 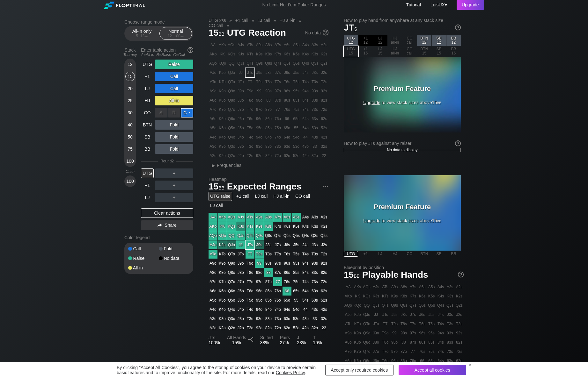 I want to click on span: bb, so click(x=224, y=20).